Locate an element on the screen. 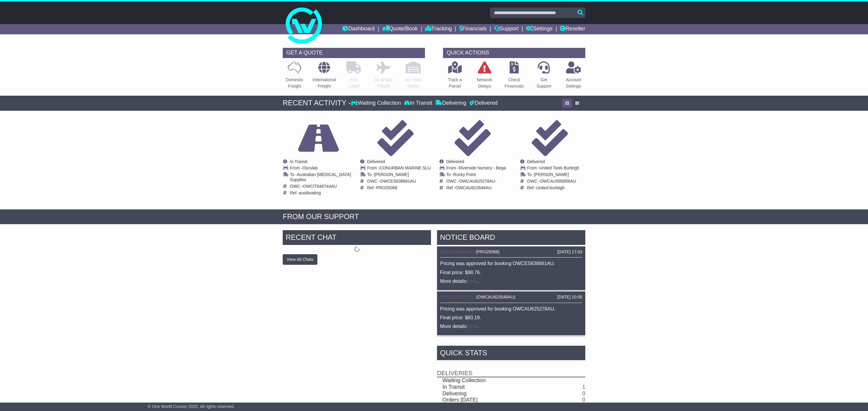 The image size is (868, 411). span: CONURBAN MARINE SLU is located at coordinates (405, 168).